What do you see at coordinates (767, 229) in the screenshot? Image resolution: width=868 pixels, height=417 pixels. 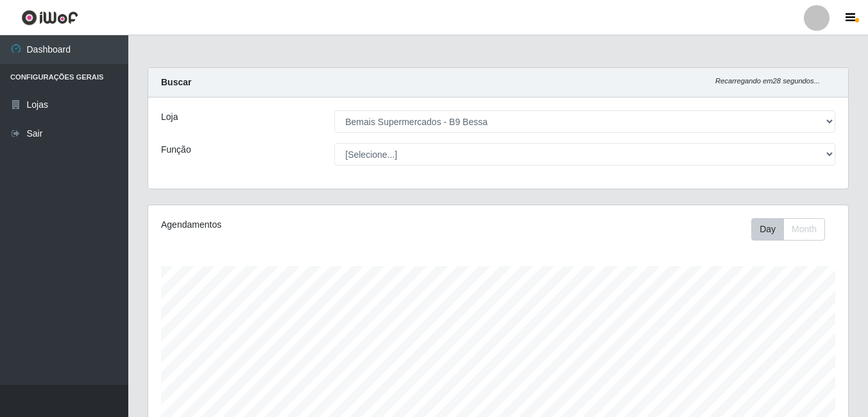 I see `button: Day` at bounding box center [767, 229].